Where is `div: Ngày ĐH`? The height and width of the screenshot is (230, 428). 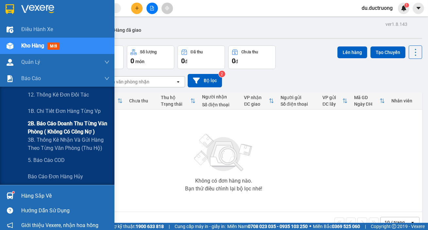
div: Ngày ĐH is located at coordinates (367, 104).